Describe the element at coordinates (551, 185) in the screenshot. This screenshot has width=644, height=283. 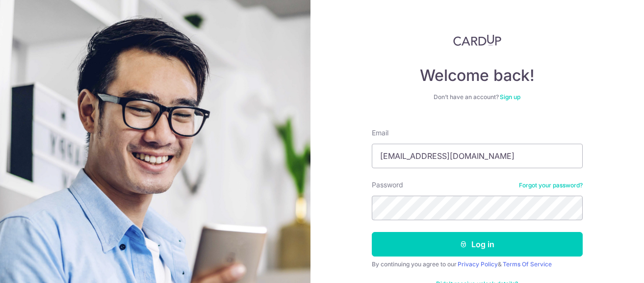
I see `a: Forgot your password?` at that location.